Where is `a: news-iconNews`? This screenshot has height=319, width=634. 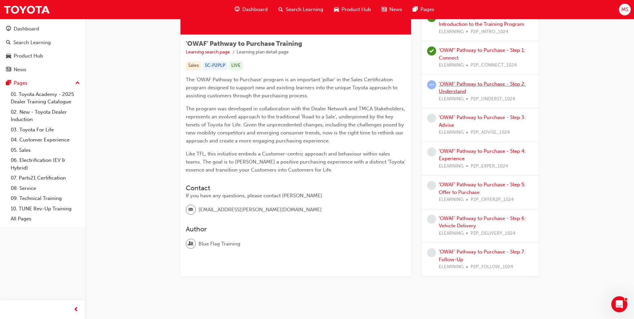
a: news-iconNews is located at coordinates (391, 9).